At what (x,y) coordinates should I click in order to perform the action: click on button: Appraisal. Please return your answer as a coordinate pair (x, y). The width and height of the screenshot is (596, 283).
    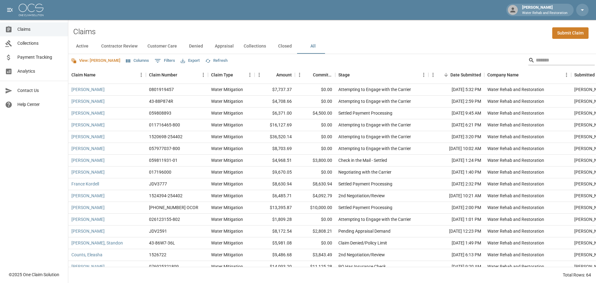
    Looking at the image, I should click on (224, 46).